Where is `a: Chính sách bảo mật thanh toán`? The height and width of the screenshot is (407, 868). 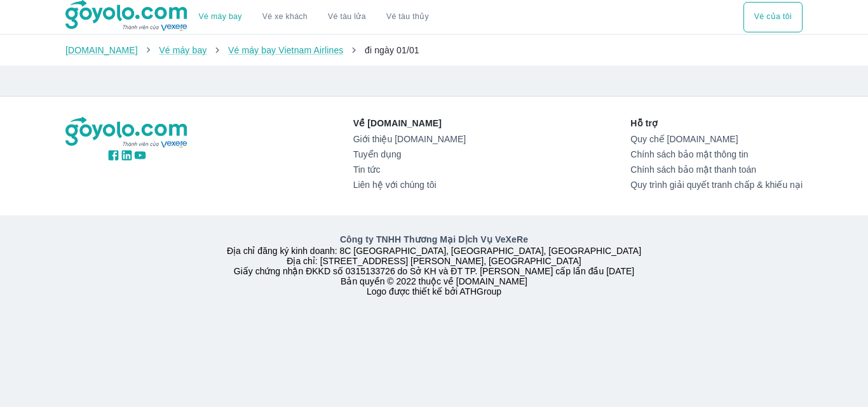 a: Chính sách bảo mật thanh toán is located at coordinates (716, 170).